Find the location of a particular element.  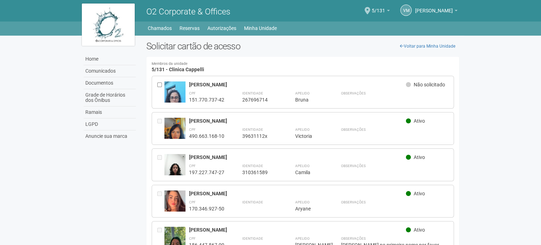

span: victor matheus viana da costa is located at coordinates (434, 7).